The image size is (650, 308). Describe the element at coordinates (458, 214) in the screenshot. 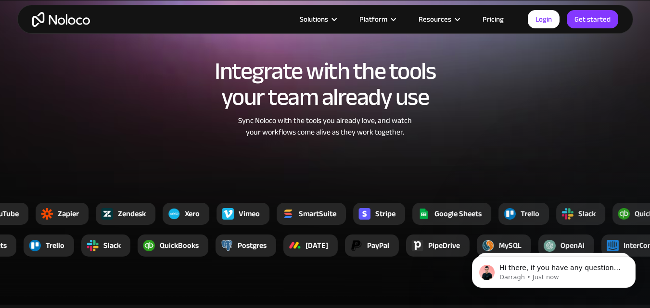

I see `div: Google Sheets` at that location.